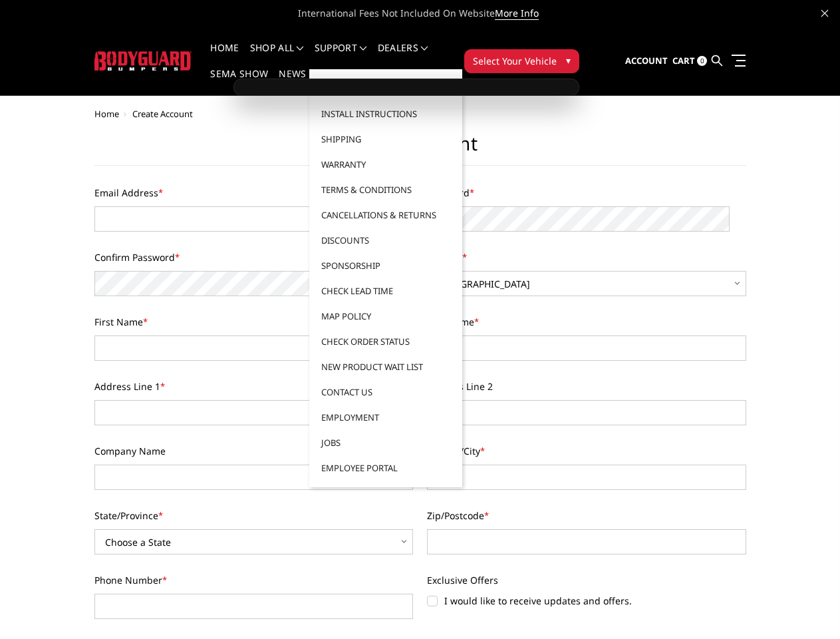 This screenshot has height=639, width=840. What do you see at coordinates (386, 240) in the screenshot?
I see `a: Discounts` at bounding box center [386, 240].